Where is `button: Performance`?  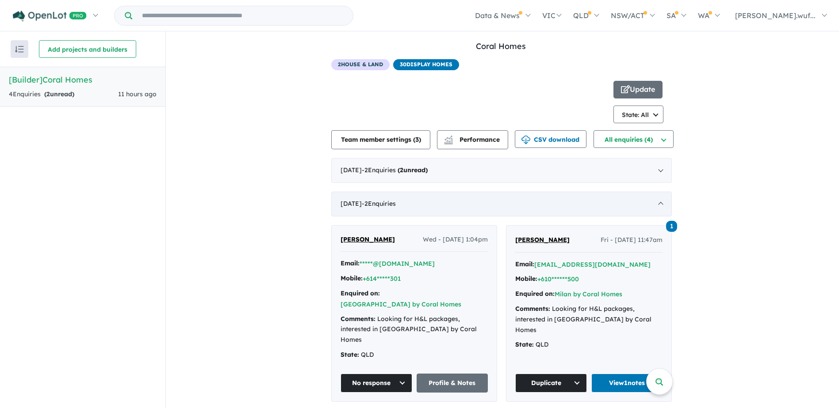 button: Performance is located at coordinates (472, 140).